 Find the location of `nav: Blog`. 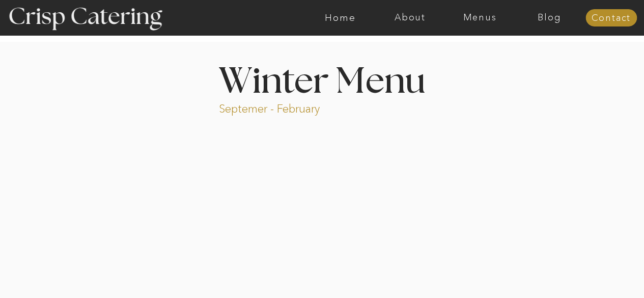

nav: Blog is located at coordinates (550, 18).